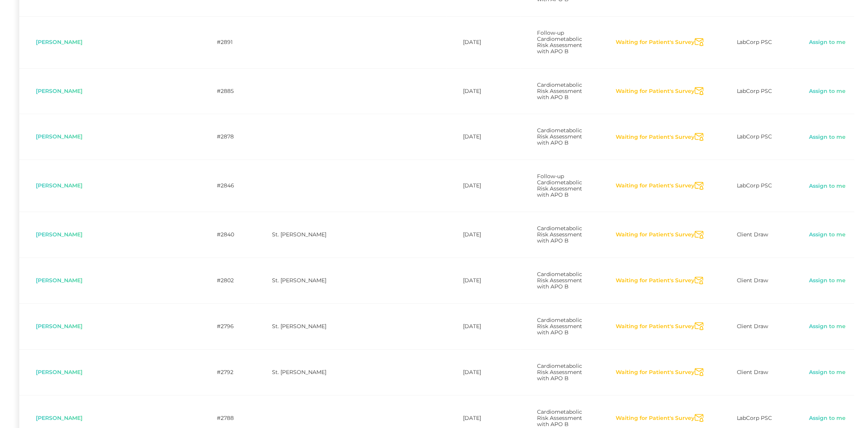  I want to click on td: #2878, so click(227, 137).